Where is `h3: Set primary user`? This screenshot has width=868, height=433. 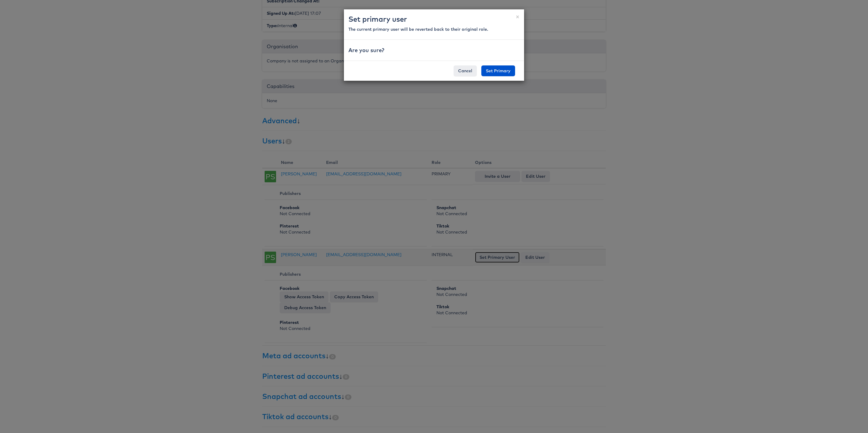 h3: Set primary user is located at coordinates (434, 19).